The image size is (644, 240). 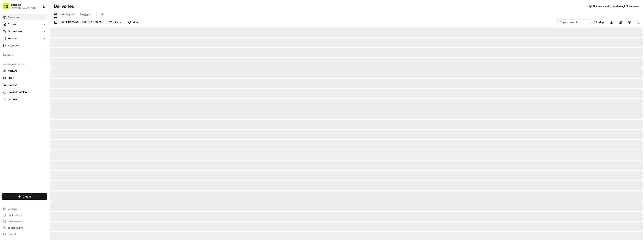 What do you see at coordinates (24, 85) in the screenshot?
I see `a: Promise` at bounding box center [24, 85].